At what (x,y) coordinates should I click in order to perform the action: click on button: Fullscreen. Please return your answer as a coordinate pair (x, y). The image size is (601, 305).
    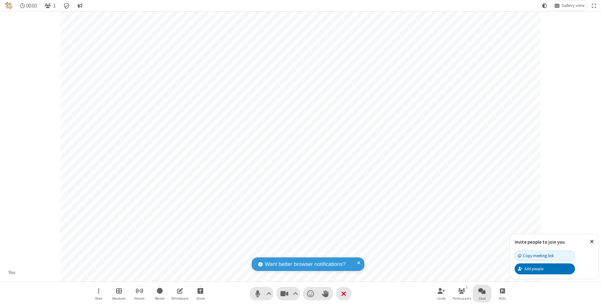
    Looking at the image, I should click on (594, 6).